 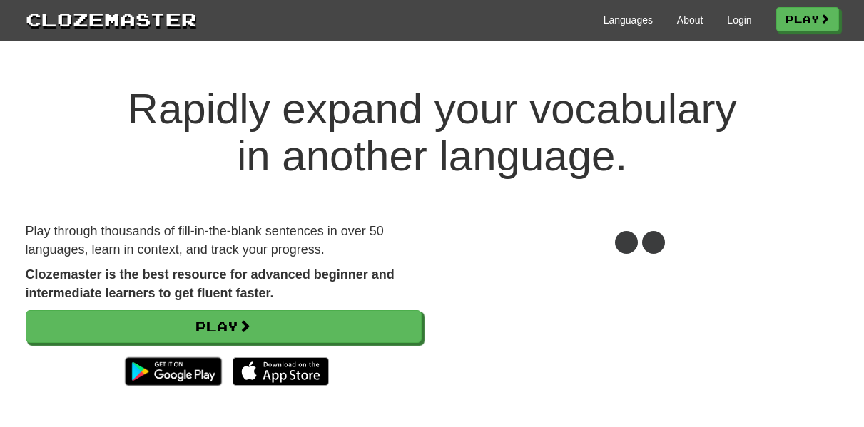 I want to click on img: Get it on Google Play, so click(x=173, y=372).